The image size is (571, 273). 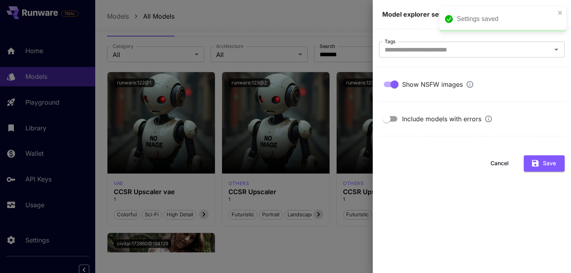 I want to click on svg: This option will show up models that might be broken, so click(x=488, y=119).